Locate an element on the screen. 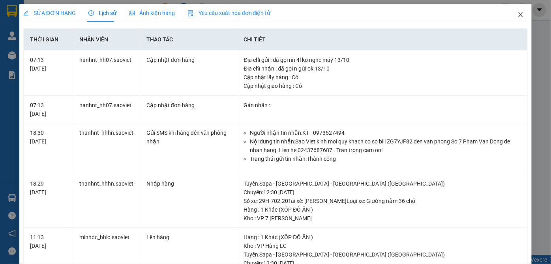 The width and height of the screenshot is (551, 264). button: Close is located at coordinates (520, 15).